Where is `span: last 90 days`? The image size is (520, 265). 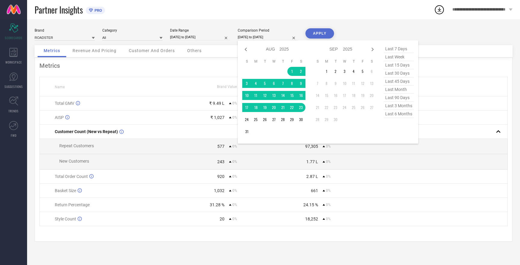 span: last 90 days is located at coordinates (399, 97).